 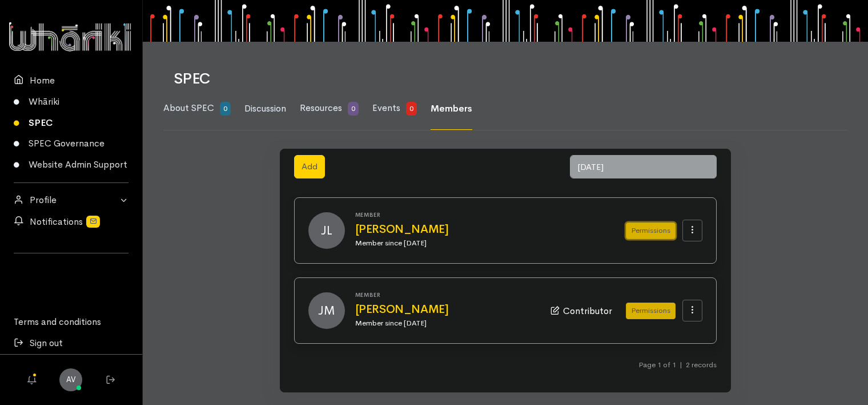 I want to click on a: Members, so click(x=451, y=108).